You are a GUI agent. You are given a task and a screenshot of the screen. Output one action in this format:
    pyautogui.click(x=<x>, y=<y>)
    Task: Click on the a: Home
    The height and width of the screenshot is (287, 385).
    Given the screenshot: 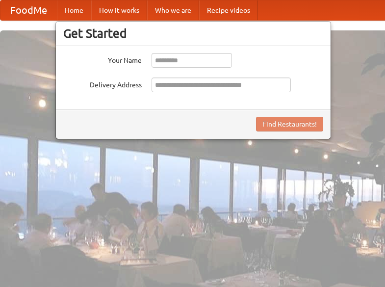 What is the action you would take?
    pyautogui.click(x=74, y=10)
    